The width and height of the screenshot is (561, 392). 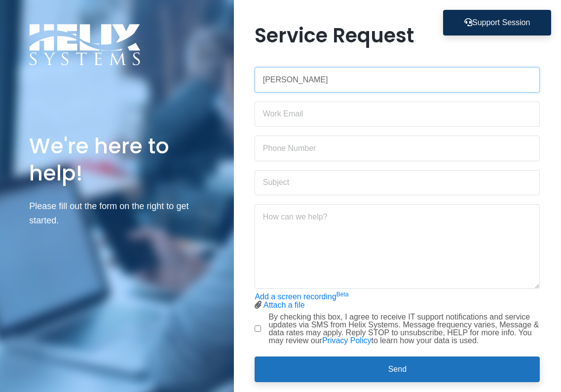 I want to click on sup: Beta, so click(x=342, y=294).